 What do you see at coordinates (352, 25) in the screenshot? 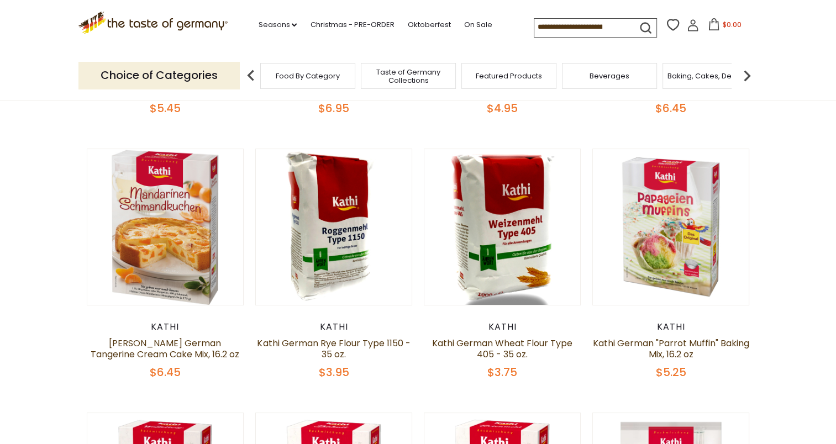
I see `a: Christmas - PRE-ORDER` at bounding box center [352, 25].